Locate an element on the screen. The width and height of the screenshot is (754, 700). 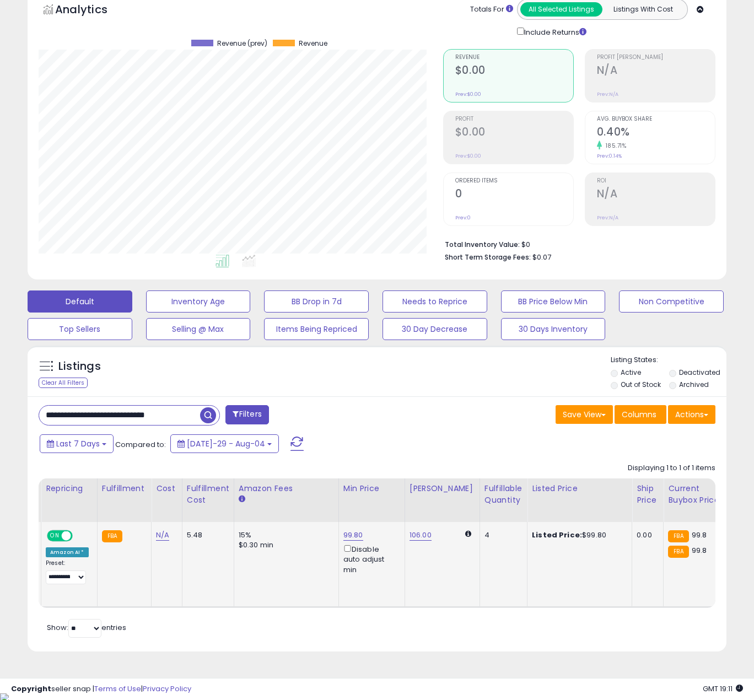
div: 0.00 is located at coordinates (645, 536).